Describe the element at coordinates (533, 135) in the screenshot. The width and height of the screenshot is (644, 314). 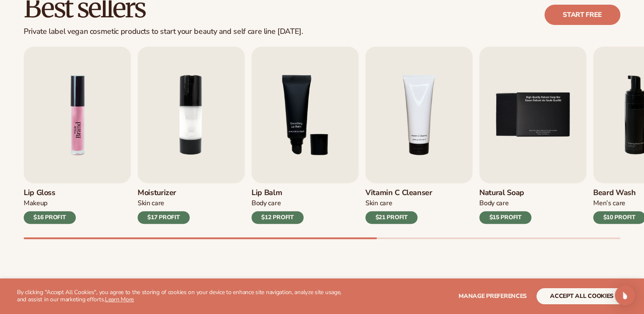
I see `a: 5 / 9` at that location.